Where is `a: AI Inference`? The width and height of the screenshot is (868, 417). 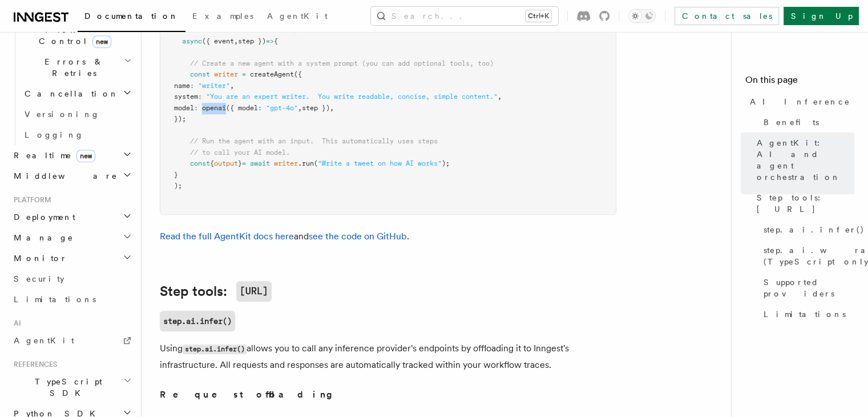
a: AI Inference is located at coordinates (799, 102).